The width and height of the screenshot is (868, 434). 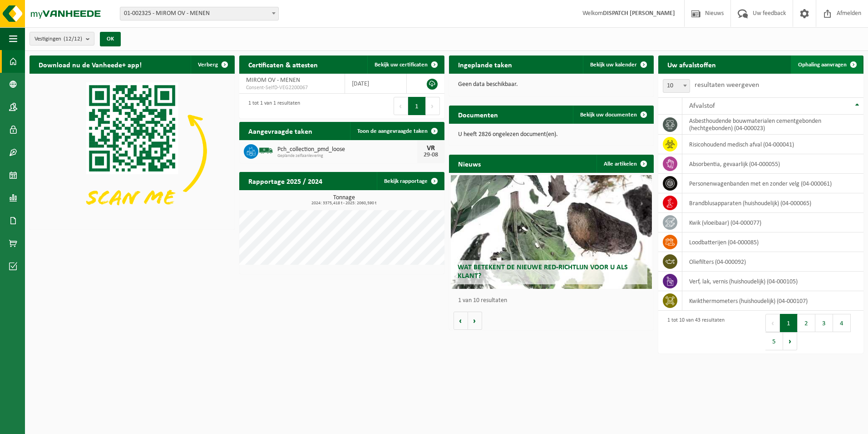 What do you see at coordinates (90, 64) in the screenshot?
I see `h2: Download nu de Vanheede+ app!` at bounding box center [90, 64].